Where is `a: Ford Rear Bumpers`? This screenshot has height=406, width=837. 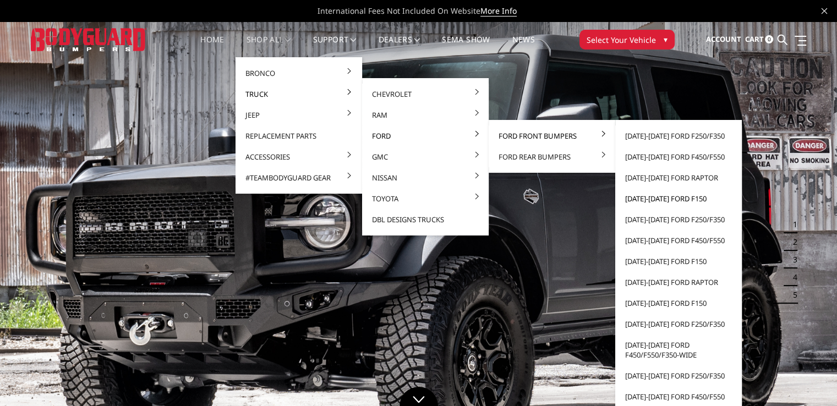
a: Ford Rear Bumpers is located at coordinates (552, 157).